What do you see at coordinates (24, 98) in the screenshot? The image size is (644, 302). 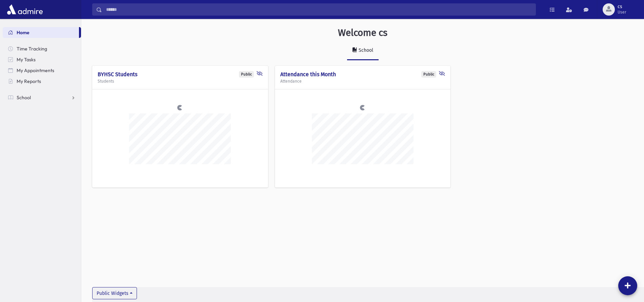 I see `span: School` at bounding box center [24, 98].